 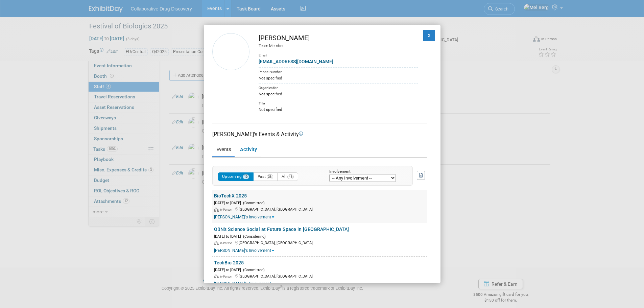 What do you see at coordinates (248, 150) in the screenshot?
I see `a: Activity` at bounding box center [248, 150].